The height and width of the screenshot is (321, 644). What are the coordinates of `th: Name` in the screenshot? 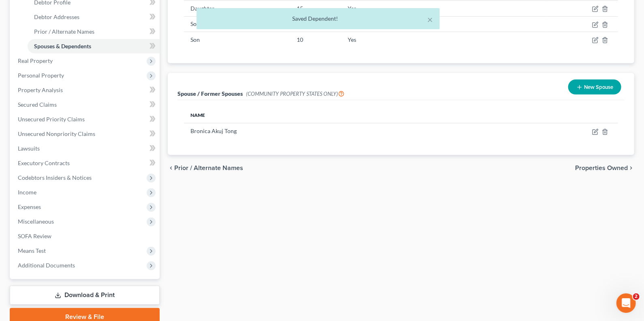 It's located at (324, 115).